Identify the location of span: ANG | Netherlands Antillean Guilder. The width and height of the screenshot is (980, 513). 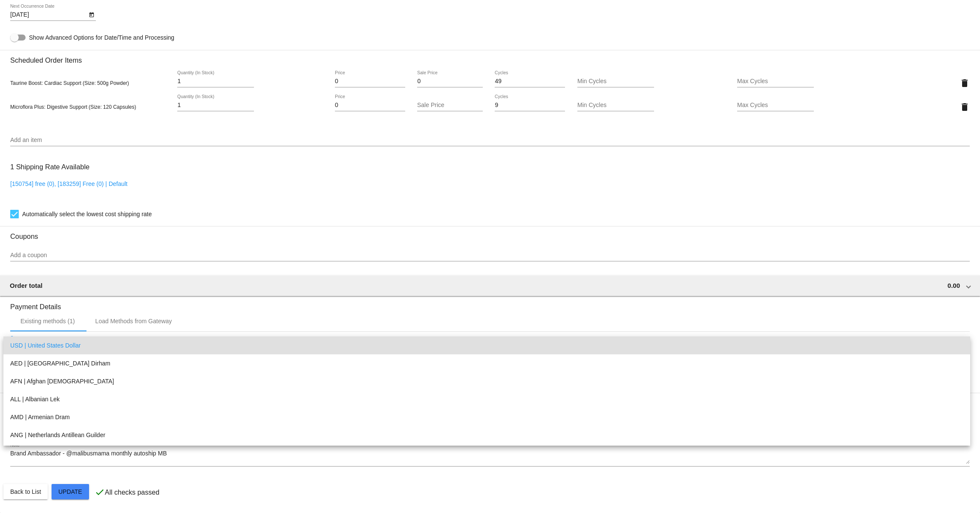
(487, 435).